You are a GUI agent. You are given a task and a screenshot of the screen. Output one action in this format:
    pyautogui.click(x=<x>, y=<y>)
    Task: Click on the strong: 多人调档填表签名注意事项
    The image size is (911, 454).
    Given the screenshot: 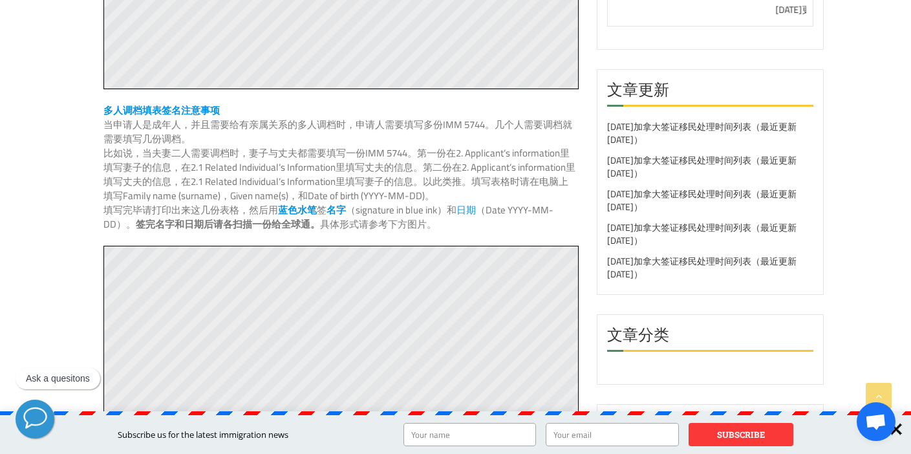 What is the action you would take?
    pyautogui.click(x=162, y=110)
    